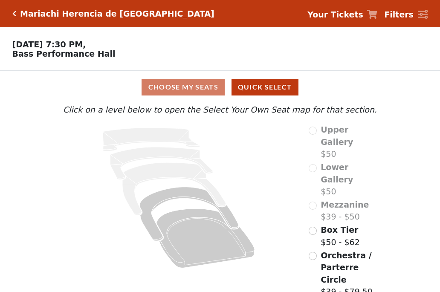  I want to click on label: $50 - $62, so click(340, 236).